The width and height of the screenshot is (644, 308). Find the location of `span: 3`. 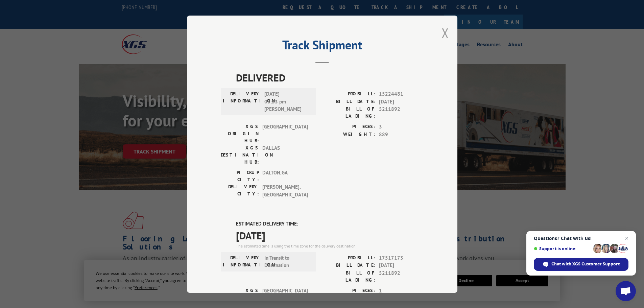

span: 3 is located at coordinates (401, 127).